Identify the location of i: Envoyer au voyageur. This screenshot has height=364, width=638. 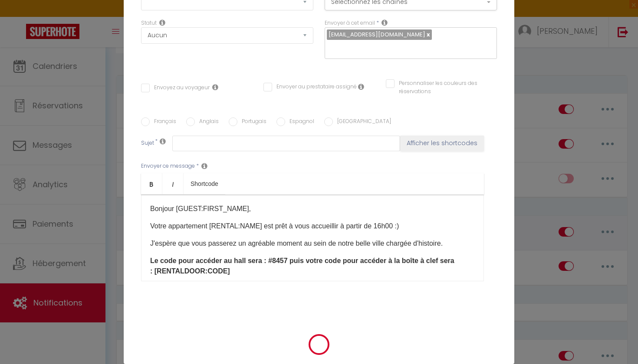
(215, 87).